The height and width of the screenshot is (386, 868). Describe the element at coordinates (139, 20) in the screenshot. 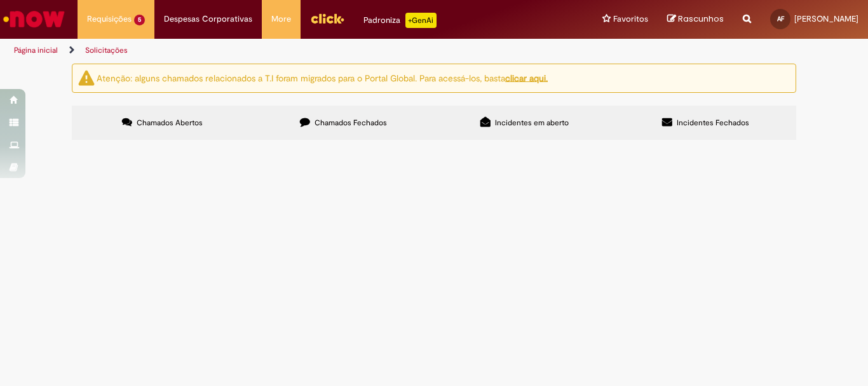

I see `span: 5` at that location.